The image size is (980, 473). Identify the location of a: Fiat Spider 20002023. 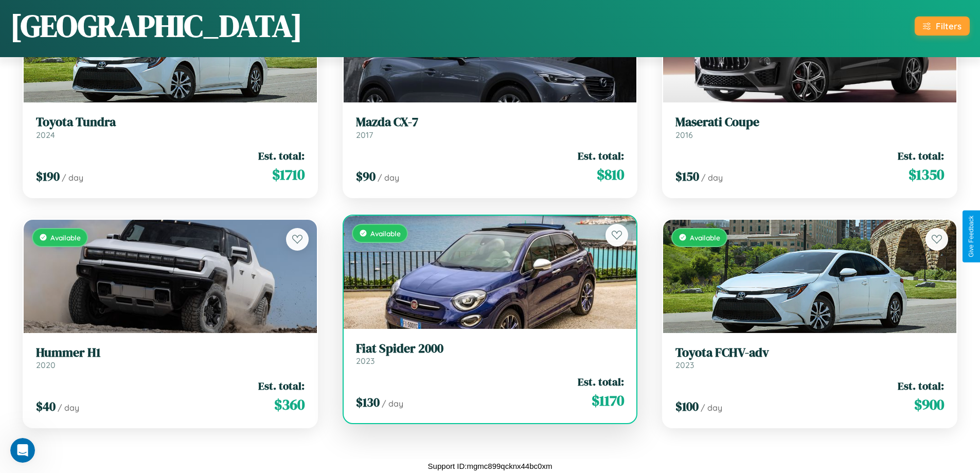
(490, 354).